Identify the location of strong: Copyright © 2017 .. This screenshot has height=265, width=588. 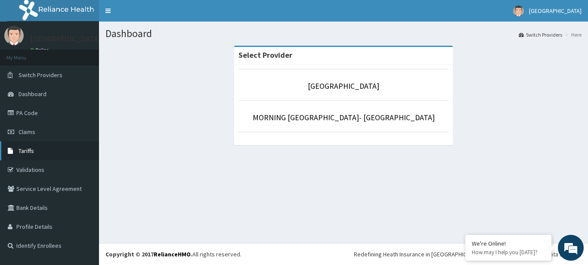
(149, 254).